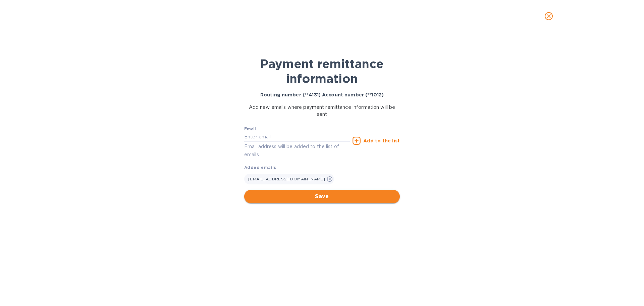 The image size is (644, 306). What do you see at coordinates (322, 196) in the screenshot?
I see `span: Save` at bounding box center [322, 196].